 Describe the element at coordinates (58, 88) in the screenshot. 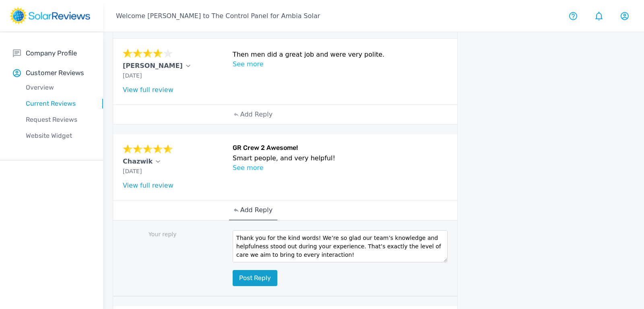

I see `p: Overview` at that location.